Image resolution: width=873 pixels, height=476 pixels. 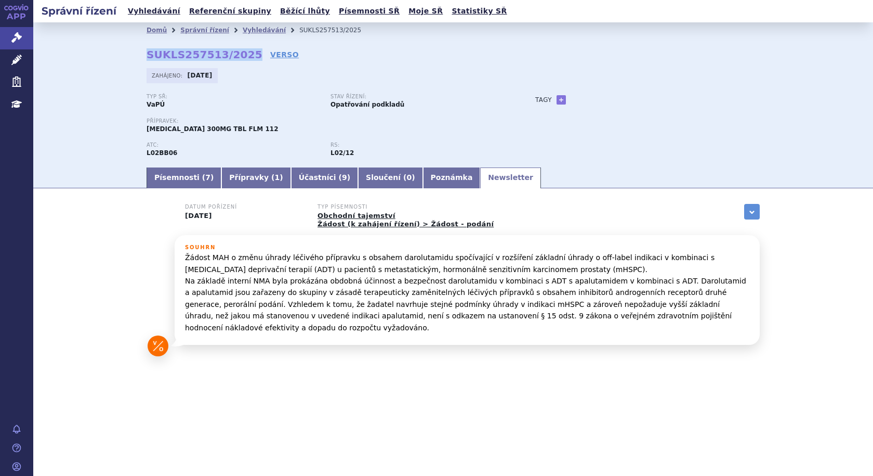 What do you see at coordinates (233, 145) in the screenshot?
I see `p: ATC:` at bounding box center [233, 145].